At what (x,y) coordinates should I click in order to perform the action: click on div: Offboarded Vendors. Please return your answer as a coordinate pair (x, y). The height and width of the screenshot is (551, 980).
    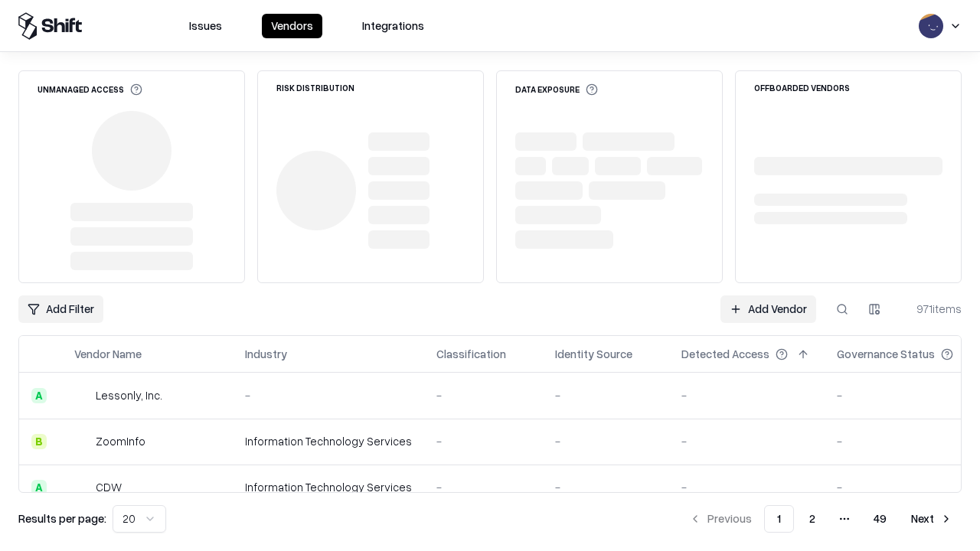
    Looking at the image, I should click on (801, 87).